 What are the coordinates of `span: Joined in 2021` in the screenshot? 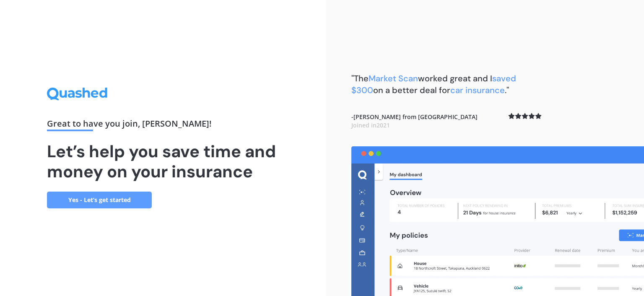 It's located at (370, 125).